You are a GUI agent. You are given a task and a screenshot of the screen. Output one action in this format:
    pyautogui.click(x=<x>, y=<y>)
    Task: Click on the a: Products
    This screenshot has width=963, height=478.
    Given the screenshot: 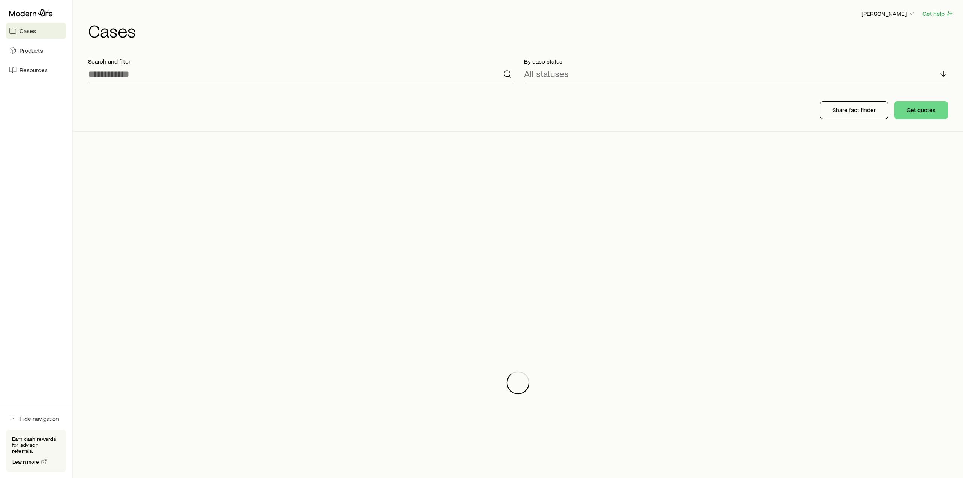 What is the action you would take?
    pyautogui.click(x=36, y=50)
    